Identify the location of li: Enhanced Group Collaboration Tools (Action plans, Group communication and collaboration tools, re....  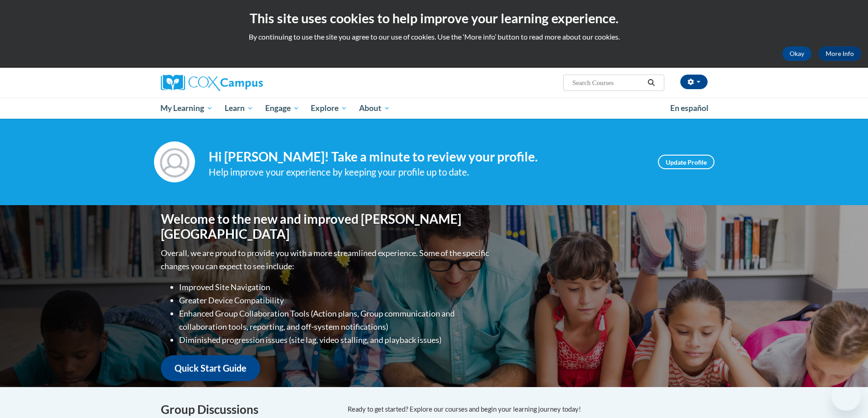
(335, 321).